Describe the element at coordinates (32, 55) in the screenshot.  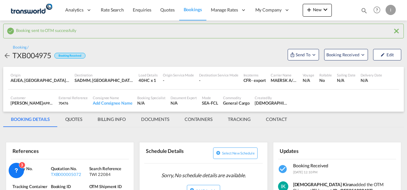
I see `div: TXB004975` at that location.